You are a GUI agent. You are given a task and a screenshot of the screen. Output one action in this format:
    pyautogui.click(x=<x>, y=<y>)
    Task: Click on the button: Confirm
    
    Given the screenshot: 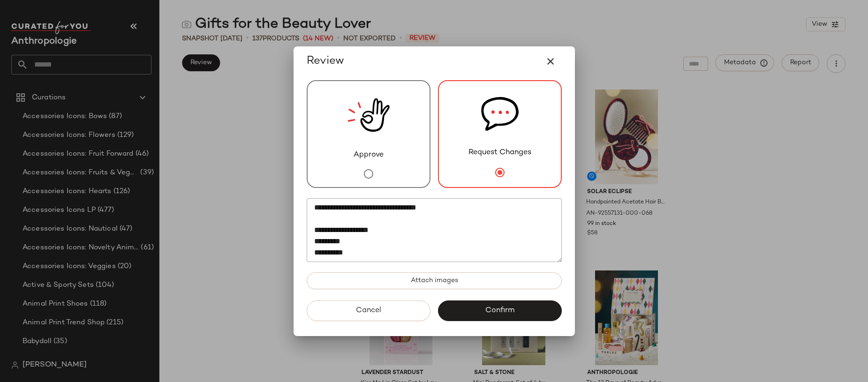 What is the action you would take?
    pyautogui.click(x=500, y=311)
    